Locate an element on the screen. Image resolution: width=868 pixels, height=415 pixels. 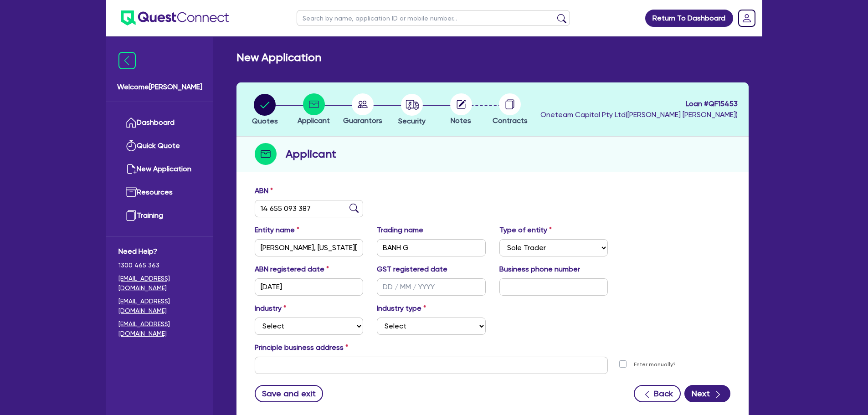
button: Security is located at coordinates (412, 110).